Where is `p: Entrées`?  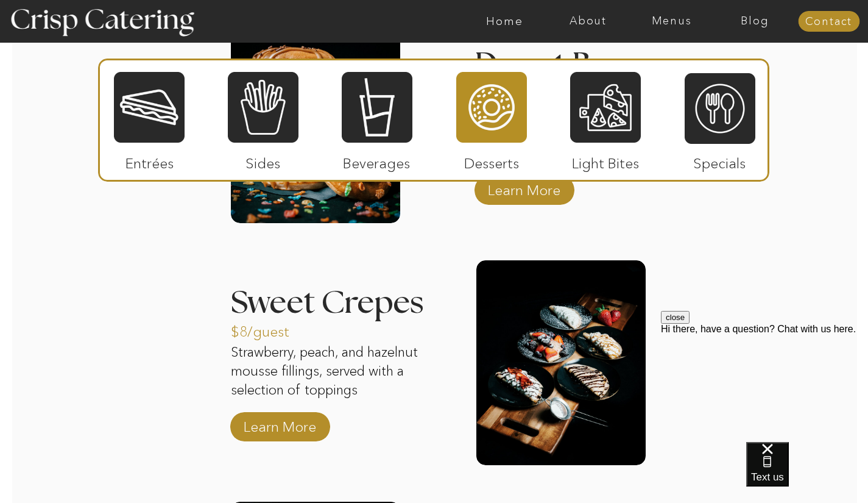
p: Entrées is located at coordinates (149, 160).